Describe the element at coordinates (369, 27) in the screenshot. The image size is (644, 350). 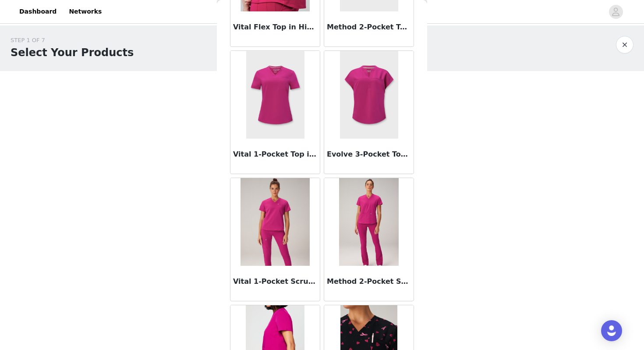
I see `h3: Method 2-Pocket Top in Hibiscus` at that location.